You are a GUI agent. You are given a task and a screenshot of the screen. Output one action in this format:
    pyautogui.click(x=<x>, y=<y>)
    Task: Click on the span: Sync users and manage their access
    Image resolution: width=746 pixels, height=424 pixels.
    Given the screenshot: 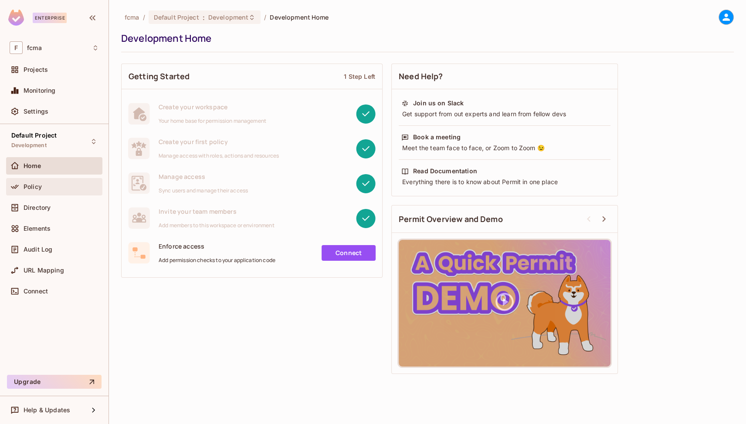 What is the action you would take?
    pyautogui.click(x=203, y=191)
    